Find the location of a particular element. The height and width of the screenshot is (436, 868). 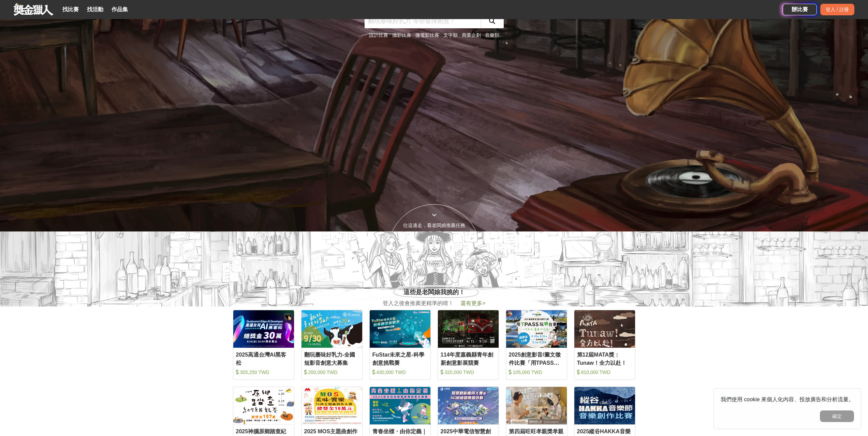

a: 找活動 is located at coordinates (95, 9).